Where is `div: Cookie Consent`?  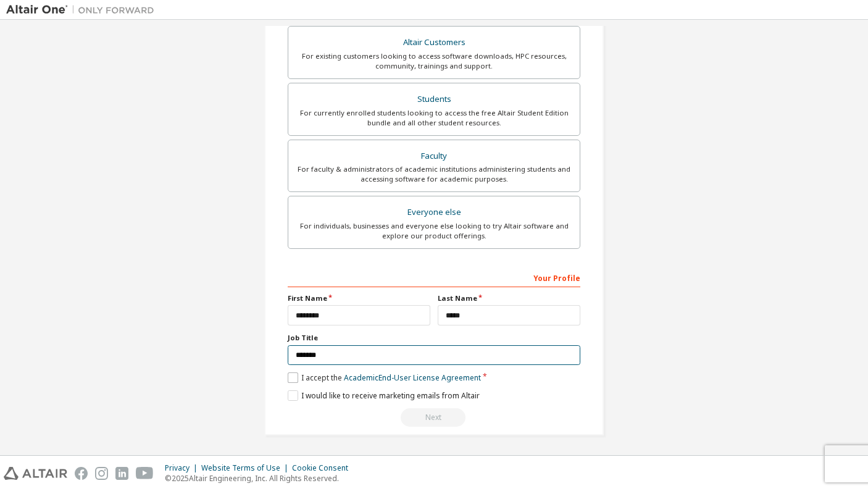 div: Cookie Consent is located at coordinates (323, 468).